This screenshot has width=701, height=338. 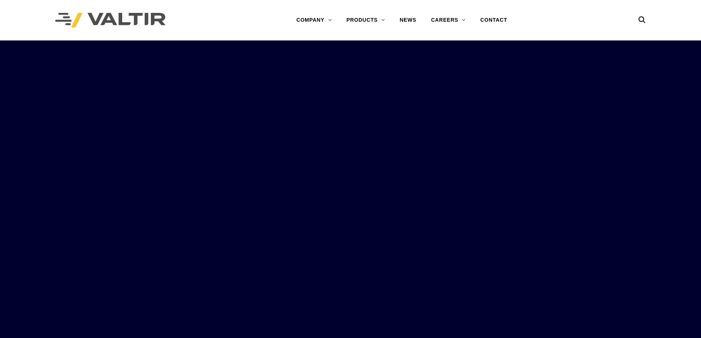 What do you see at coordinates (365, 20) in the screenshot?
I see `a: PRODUCTS` at bounding box center [365, 20].